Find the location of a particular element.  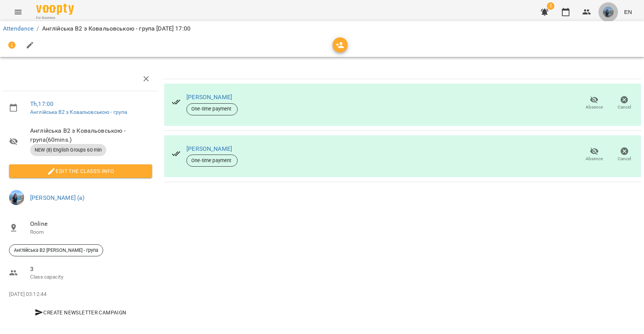

span: Англійська В2 з Ковальовською - група ( 60 mins. ) is located at coordinates (91, 135).